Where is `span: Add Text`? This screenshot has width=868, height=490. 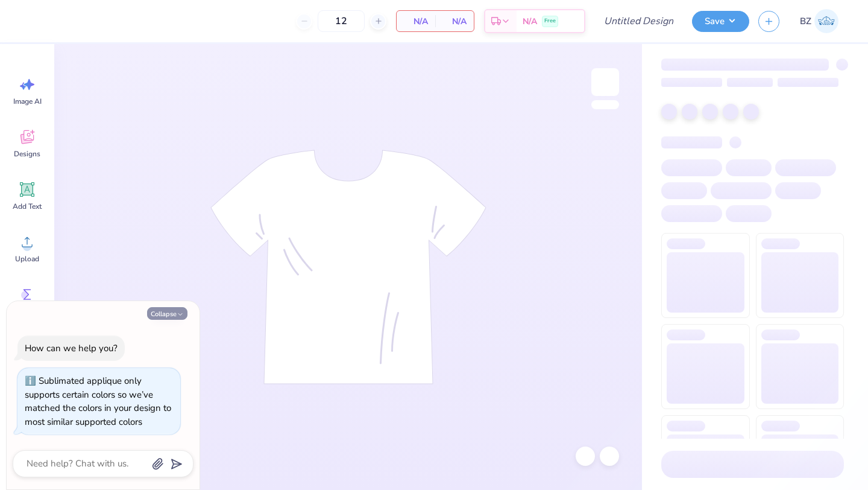
span: Add Text is located at coordinates (27, 207).